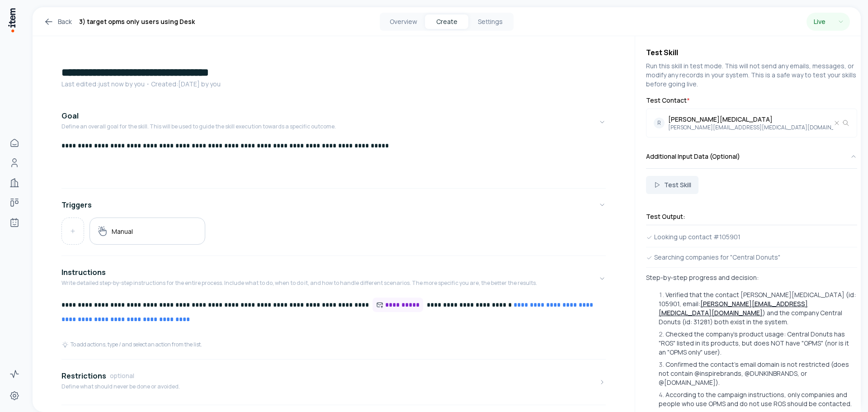  Describe the element at coordinates (334, 163) in the screenshot. I see `div: GoalDefine an overall goal for the skill. This will be used to guide the skill execution towards ...` at that location.